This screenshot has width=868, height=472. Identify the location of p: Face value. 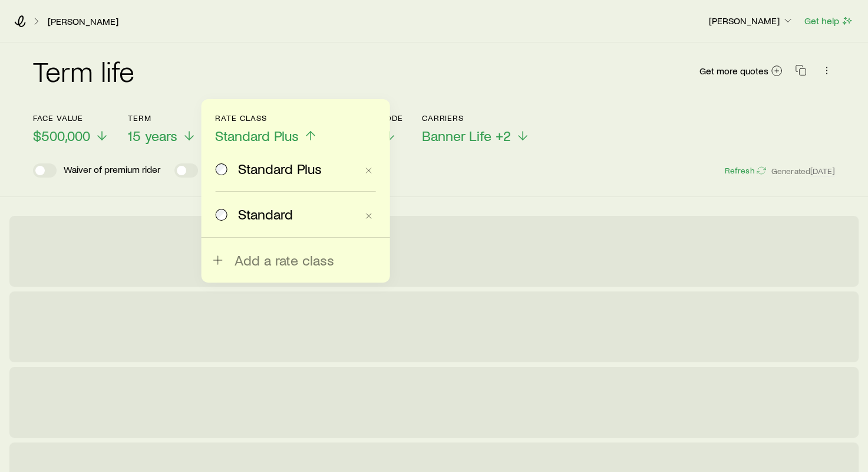
(71, 118).